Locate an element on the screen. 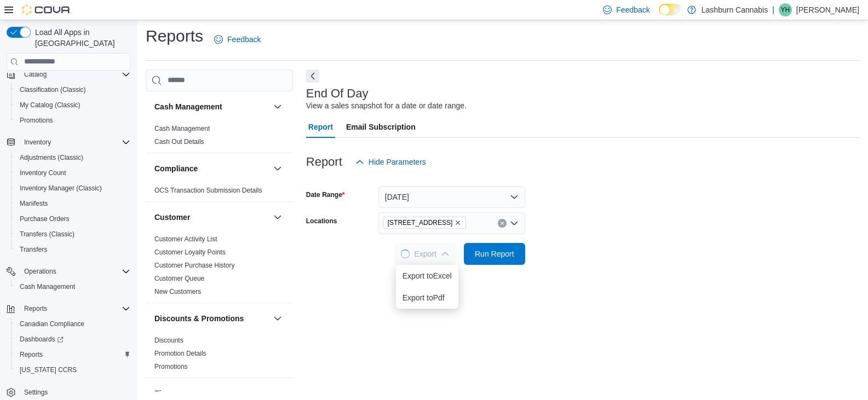  a: Purchase Orders is located at coordinates (45, 219).